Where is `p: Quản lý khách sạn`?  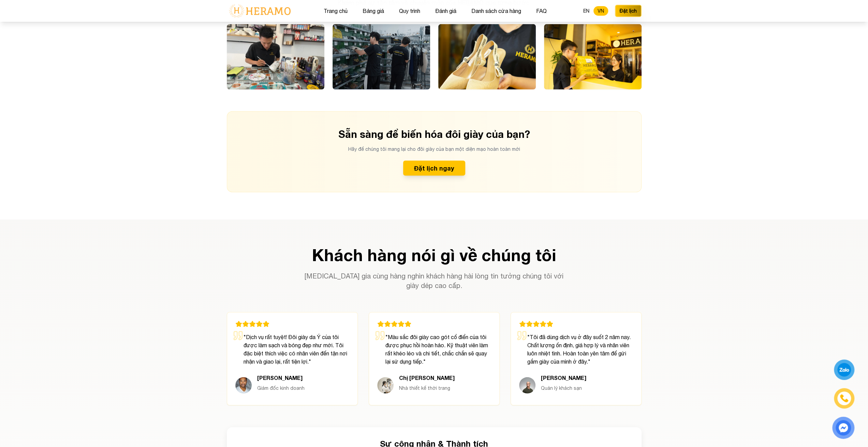
p: Quản lý khách sạn is located at coordinates (563, 388).